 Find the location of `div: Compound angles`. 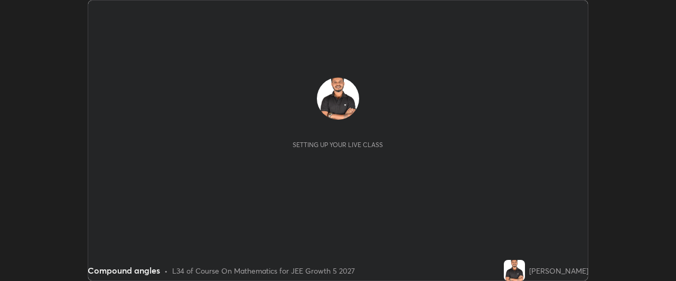

div: Compound angles is located at coordinates (124, 271).